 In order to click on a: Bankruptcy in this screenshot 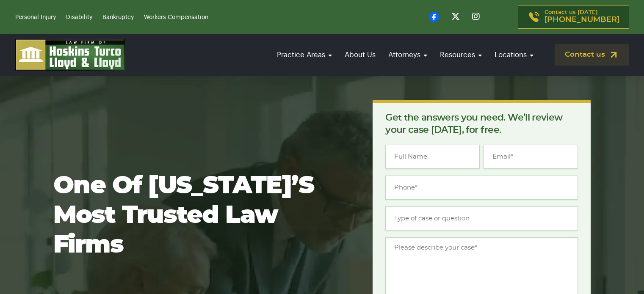, I will do `click(118, 17)`.